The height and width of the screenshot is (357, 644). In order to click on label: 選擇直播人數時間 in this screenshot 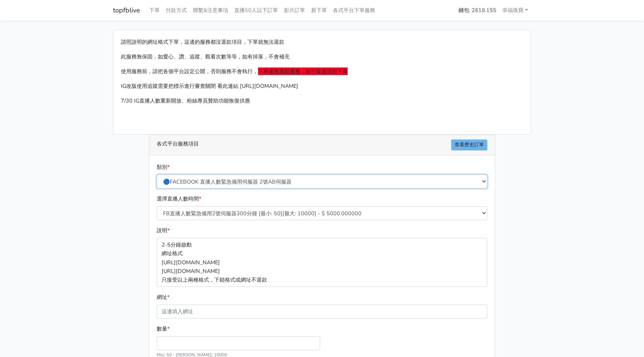, I will do `click(179, 199)`.